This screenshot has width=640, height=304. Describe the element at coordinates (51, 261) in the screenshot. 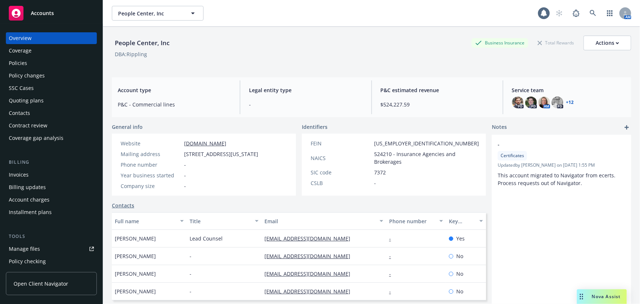

I see `a: Policy checking` at that location.